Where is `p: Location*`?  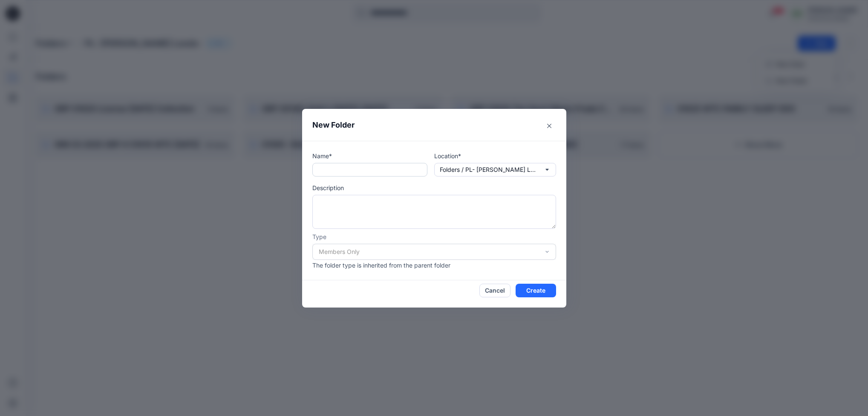
p: Location* is located at coordinates (495, 156).